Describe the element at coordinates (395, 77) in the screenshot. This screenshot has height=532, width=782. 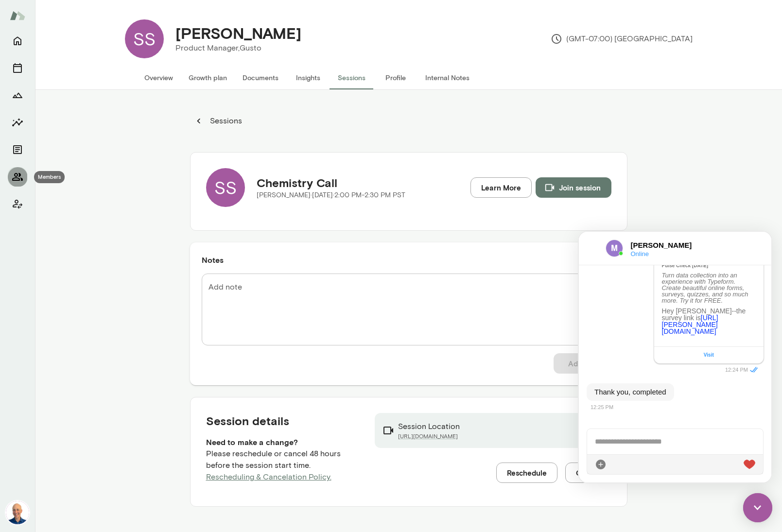
I see `button: Profile` at that location.